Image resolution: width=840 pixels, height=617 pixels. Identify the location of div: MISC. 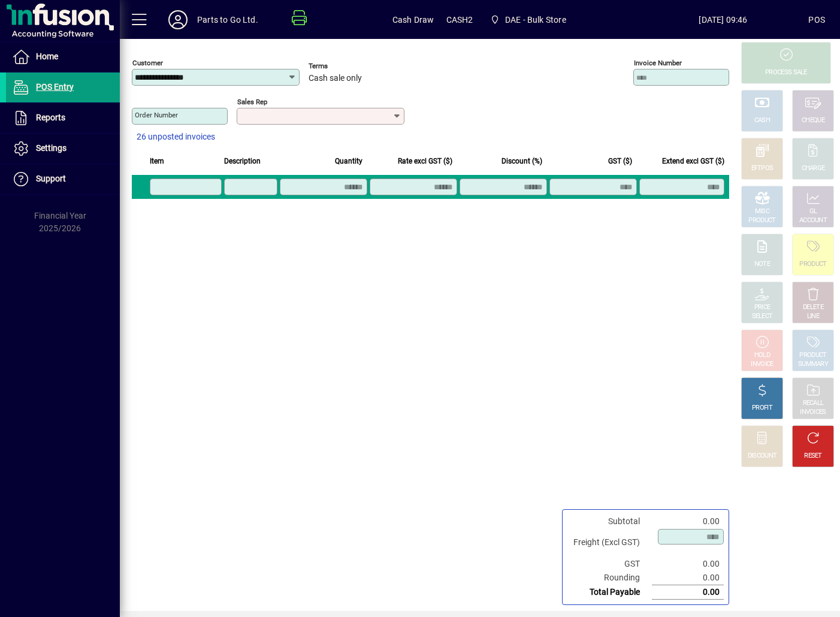
(762, 211).